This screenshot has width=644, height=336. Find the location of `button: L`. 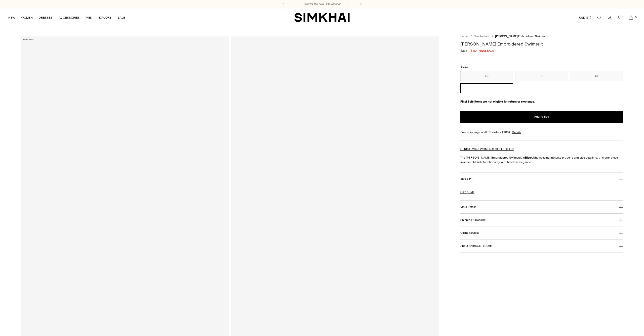

button: L is located at coordinates (487, 88).